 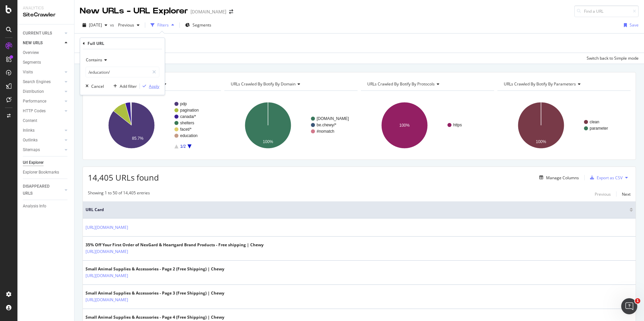 What do you see at coordinates (189, 136) in the screenshot?
I see `text: education` at bounding box center [189, 136].